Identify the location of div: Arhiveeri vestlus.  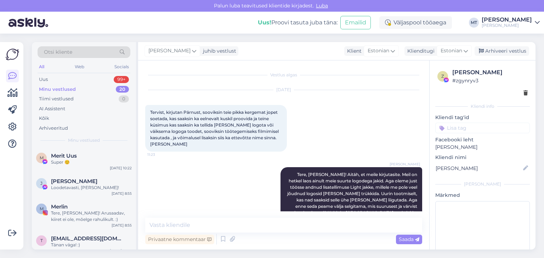
(502, 51).